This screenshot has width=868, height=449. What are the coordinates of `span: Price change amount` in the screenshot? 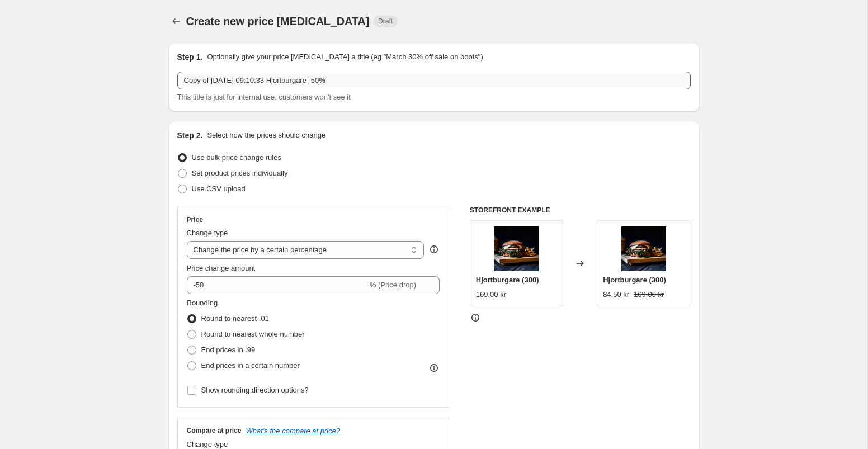 It's located at (221, 268).